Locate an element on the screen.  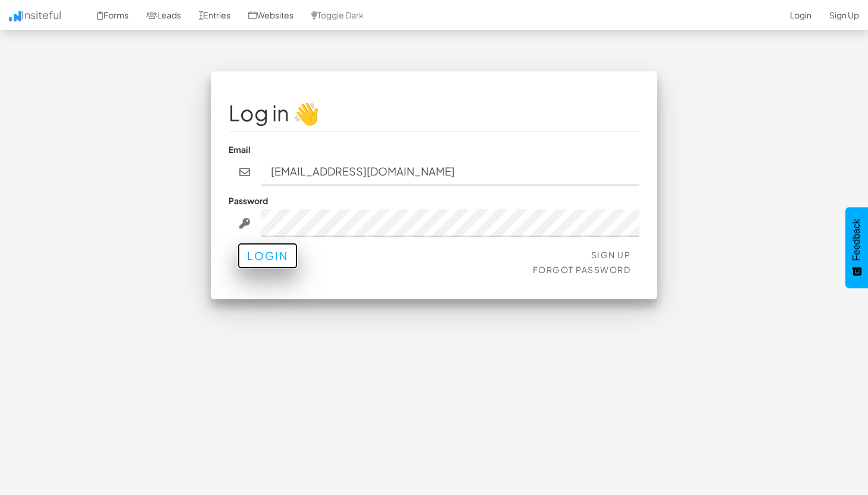
span: Feedback is located at coordinates (857, 240).